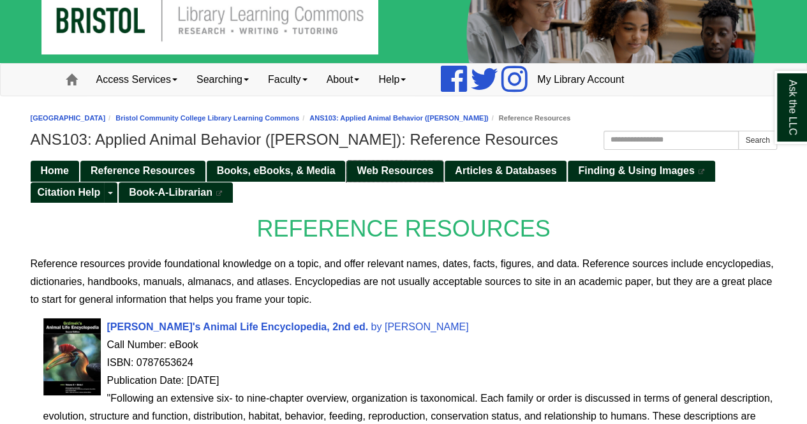 The height and width of the screenshot is (424, 807). What do you see at coordinates (505, 170) in the screenshot?
I see `span: Articles & Databases` at bounding box center [505, 170].